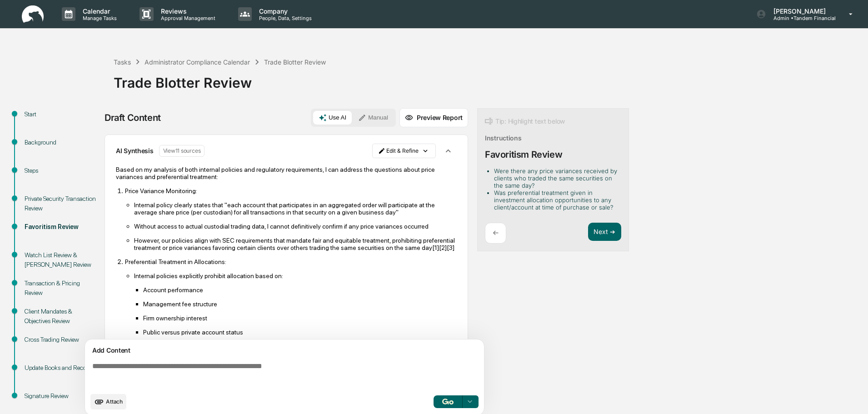  I want to click on li: Was preferential treatment given in investment allocation opportunities to any client/account at ..., so click(556, 200).